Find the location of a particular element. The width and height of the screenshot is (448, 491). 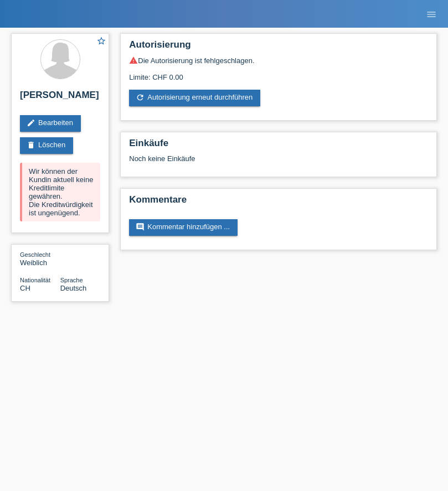

a: menu is located at coordinates (432, 14).